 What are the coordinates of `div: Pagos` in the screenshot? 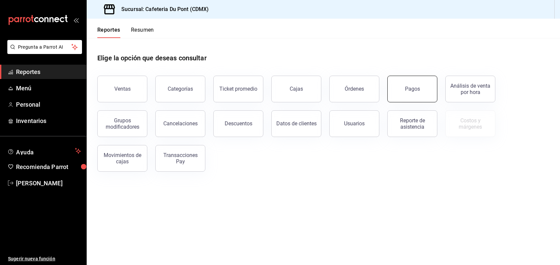 It's located at (413, 89).